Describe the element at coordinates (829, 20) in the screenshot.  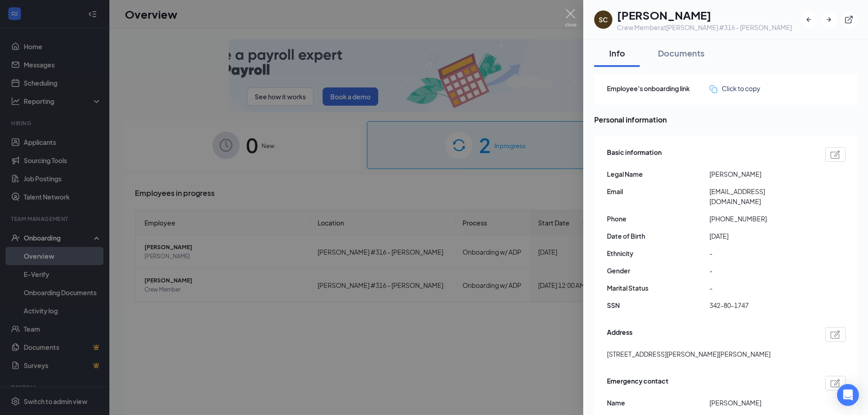
I see `svg: ArrowRight` at that location.